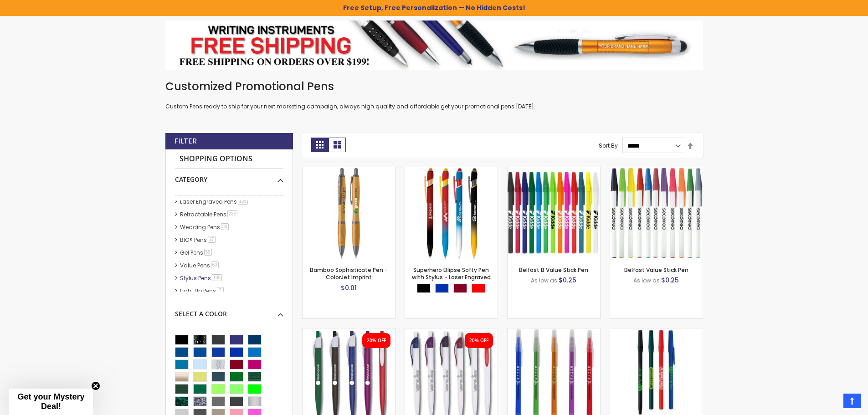 Image resolution: width=868 pixels, height=415 pixels. What do you see at coordinates (348, 288) in the screenshot?
I see `span: $0.01` at bounding box center [348, 288].